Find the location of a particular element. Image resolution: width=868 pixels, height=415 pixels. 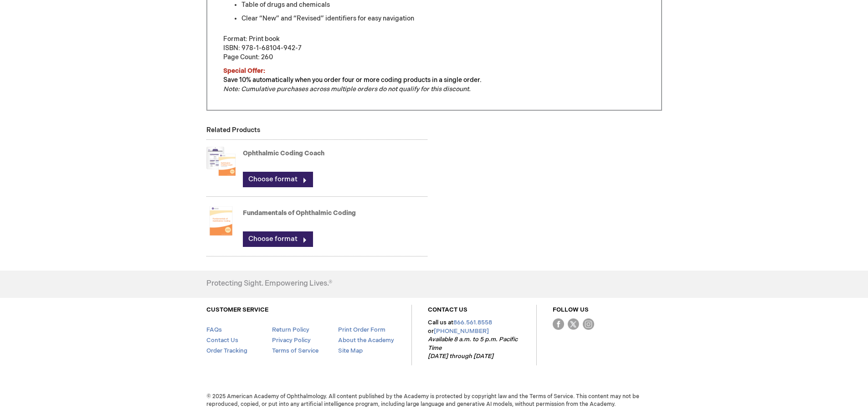

em: Note: Cumulative purchases across multiple orders do not qualify for this discount. is located at coordinates (347, 89).